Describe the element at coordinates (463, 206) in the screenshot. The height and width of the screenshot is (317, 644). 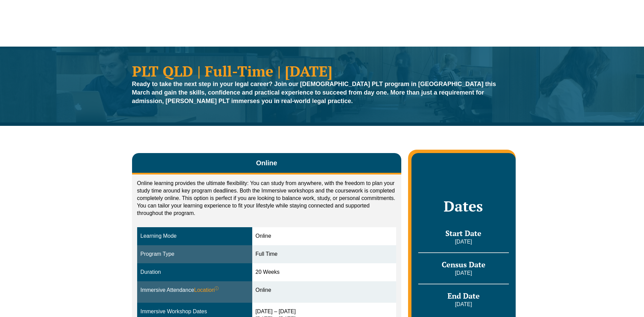
I see `h2: Dates` at that location.